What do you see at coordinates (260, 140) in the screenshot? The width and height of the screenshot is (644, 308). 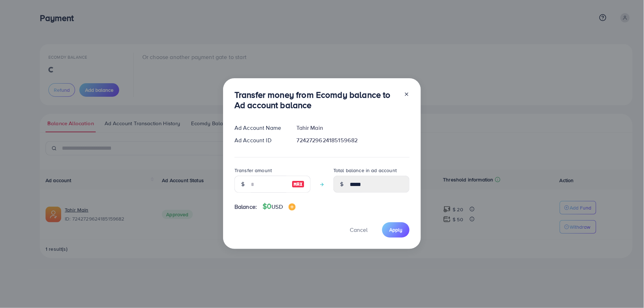 I see `div: Ad Account ID` at bounding box center [260, 140].